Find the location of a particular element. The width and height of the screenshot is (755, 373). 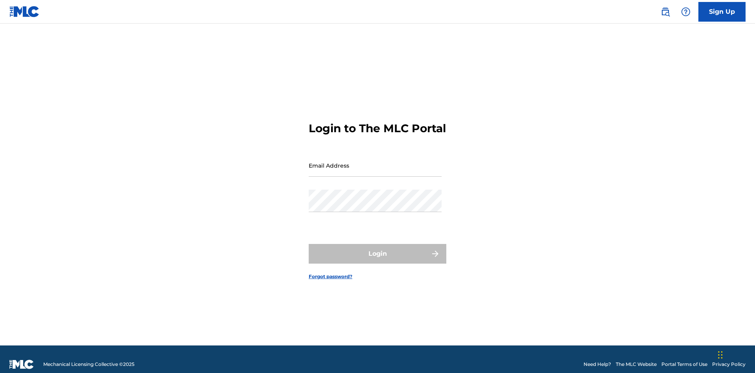

img: help is located at coordinates (686, 12).